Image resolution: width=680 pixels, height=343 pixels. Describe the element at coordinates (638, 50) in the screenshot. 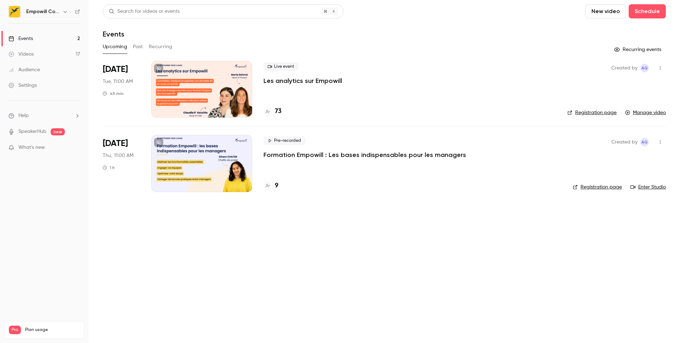

I see `button: Recurring events` at that location.